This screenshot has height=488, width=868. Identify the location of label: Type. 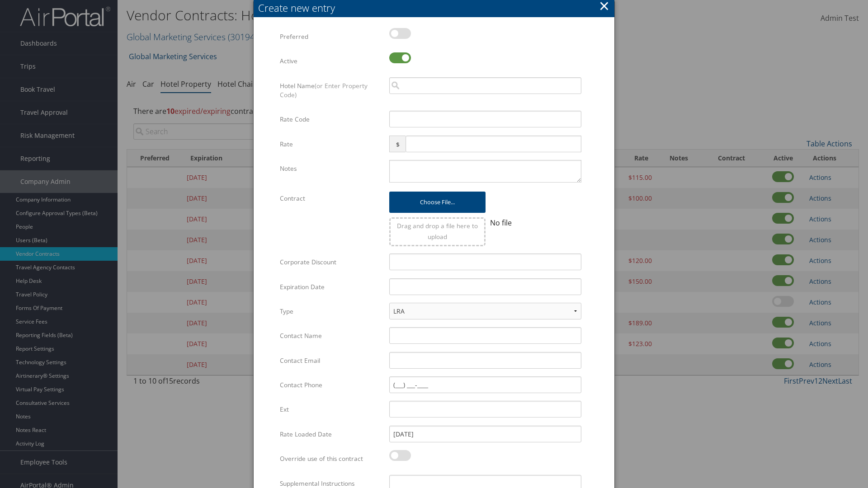
(331, 311).